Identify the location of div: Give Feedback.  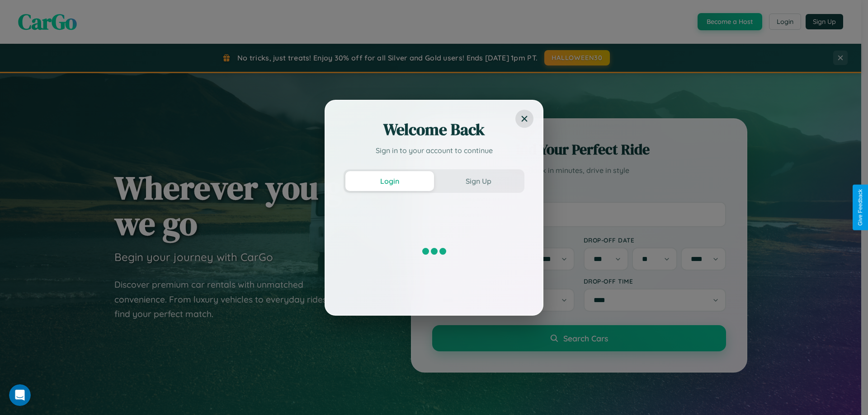
(861, 208).